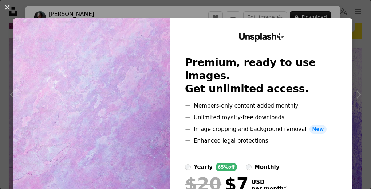 The image size is (371, 189). What do you see at coordinates (203, 167) in the screenshot?
I see `div: yearly` at bounding box center [203, 167].